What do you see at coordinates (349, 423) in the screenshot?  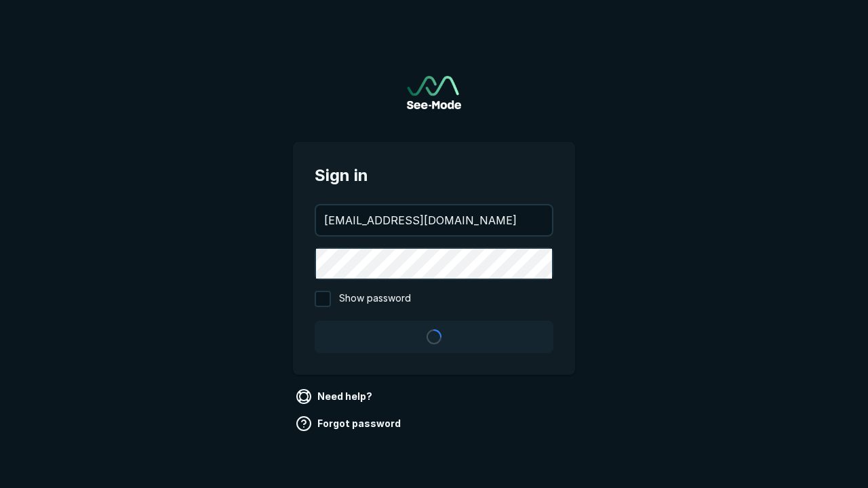 I see `a: Forgot password` at bounding box center [349, 423].